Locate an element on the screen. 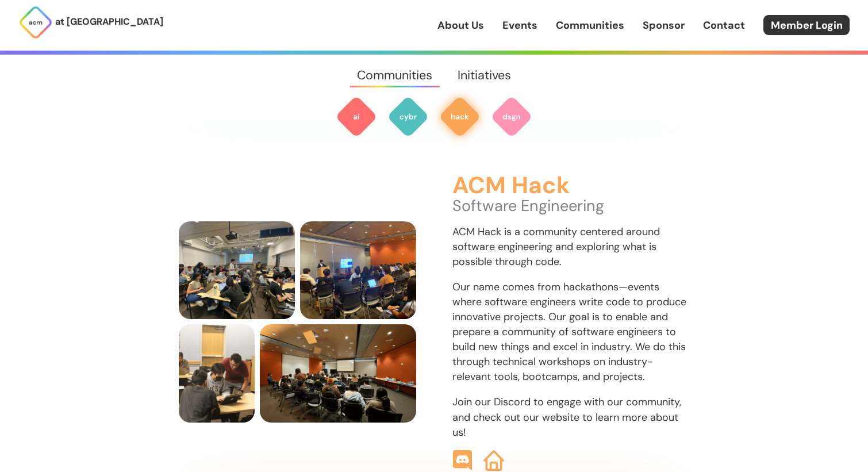 This screenshot has width=868, height=472. img: ACM Hack Website is located at coordinates (494, 460).